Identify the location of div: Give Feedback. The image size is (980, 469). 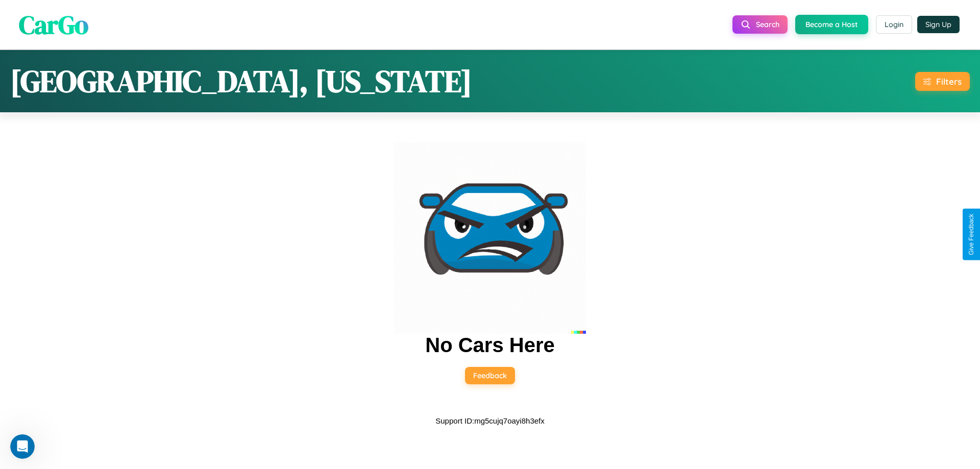
(972, 234).